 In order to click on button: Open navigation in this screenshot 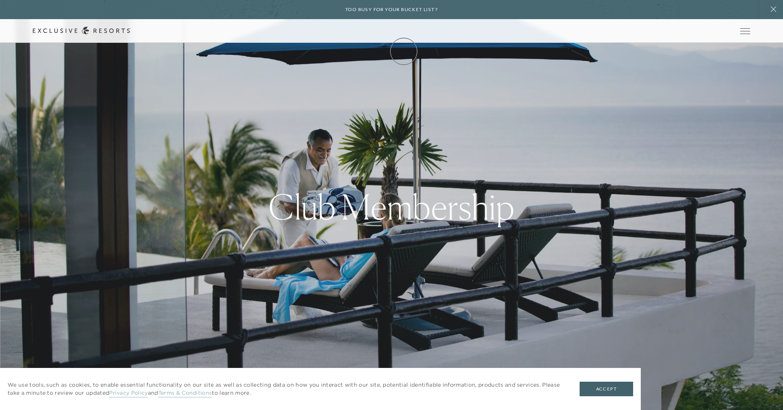, I will do `click(745, 31)`.